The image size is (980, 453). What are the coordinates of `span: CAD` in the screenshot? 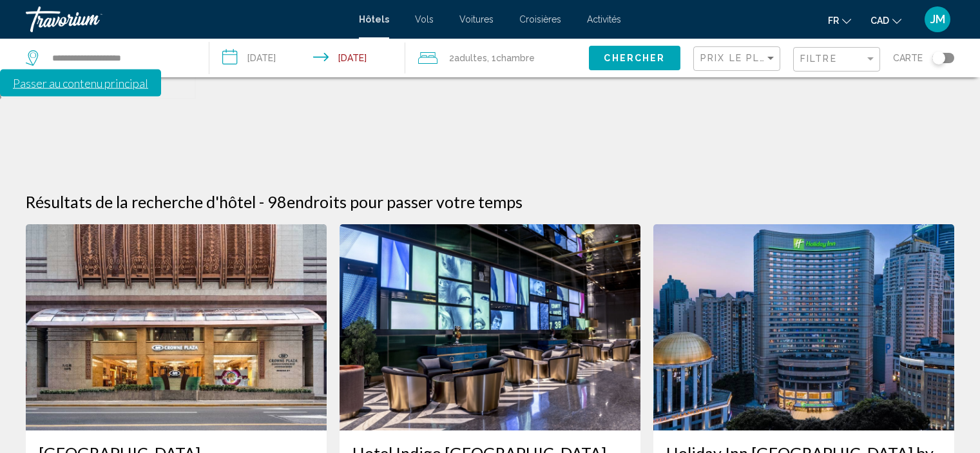 It's located at (879, 21).